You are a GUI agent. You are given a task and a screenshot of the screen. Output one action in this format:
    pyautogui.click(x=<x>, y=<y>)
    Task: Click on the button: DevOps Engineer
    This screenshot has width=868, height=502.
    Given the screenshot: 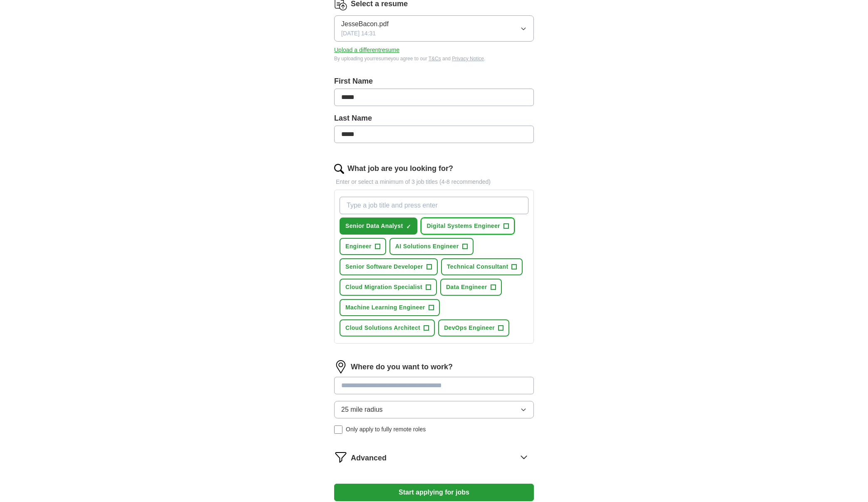 What is the action you would take?
    pyautogui.click(x=474, y=328)
    